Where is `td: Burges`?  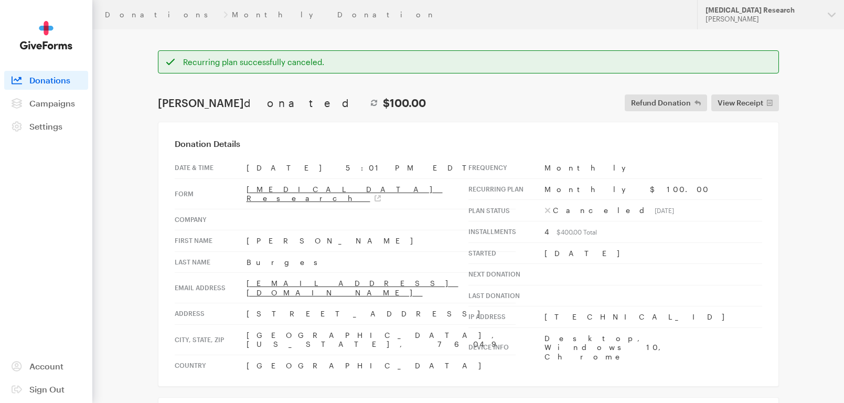 td: Burges is located at coordinates (381, 262).